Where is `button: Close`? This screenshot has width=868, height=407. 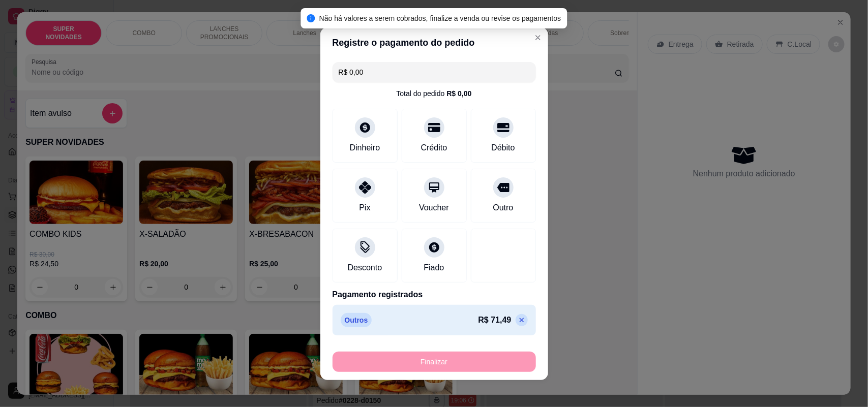 button: Close is located at coordinates (538, 37).